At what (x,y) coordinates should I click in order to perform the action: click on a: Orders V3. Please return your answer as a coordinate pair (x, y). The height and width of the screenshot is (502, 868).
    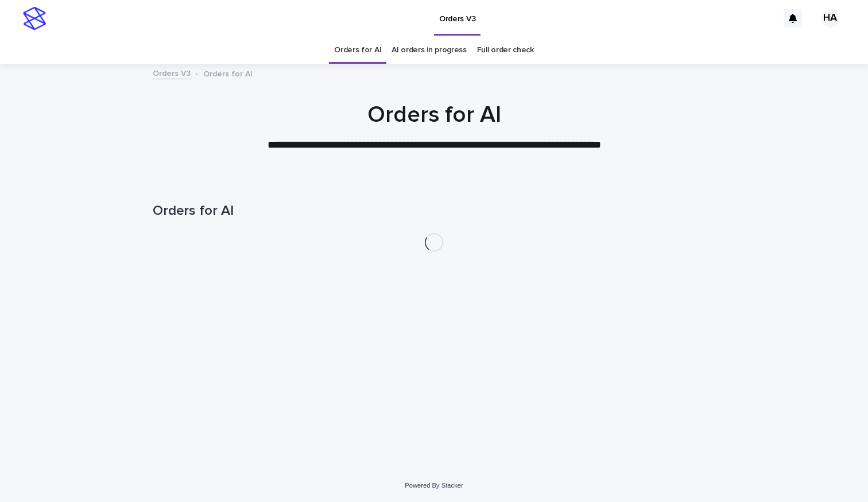
    Looking at the image, I should click on (171, 72).